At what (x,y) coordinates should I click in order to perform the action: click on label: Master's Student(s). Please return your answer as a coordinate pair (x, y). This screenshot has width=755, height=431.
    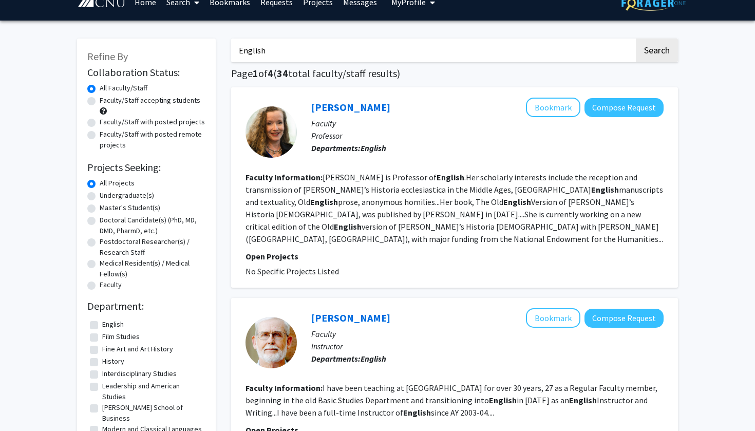
    Looking at the image, I should click on (130, 207).